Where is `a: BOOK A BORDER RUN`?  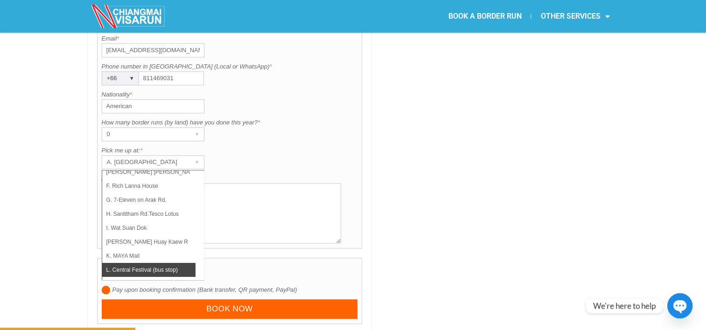 a: BOOK A BORDER RUN is located at coordinates (484, 16).